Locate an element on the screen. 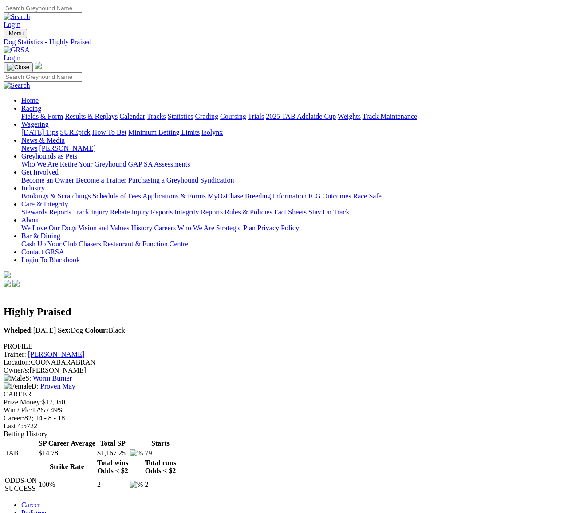 This screenshot has height=513, width=568. span: Owner/s: is located at coordinates (16, 370).